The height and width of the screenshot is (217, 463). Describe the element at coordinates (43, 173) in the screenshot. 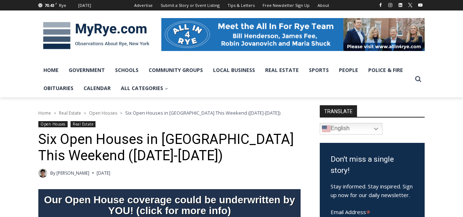

I see `img: Patel, Devan - bio cropped 200x200` at that location.